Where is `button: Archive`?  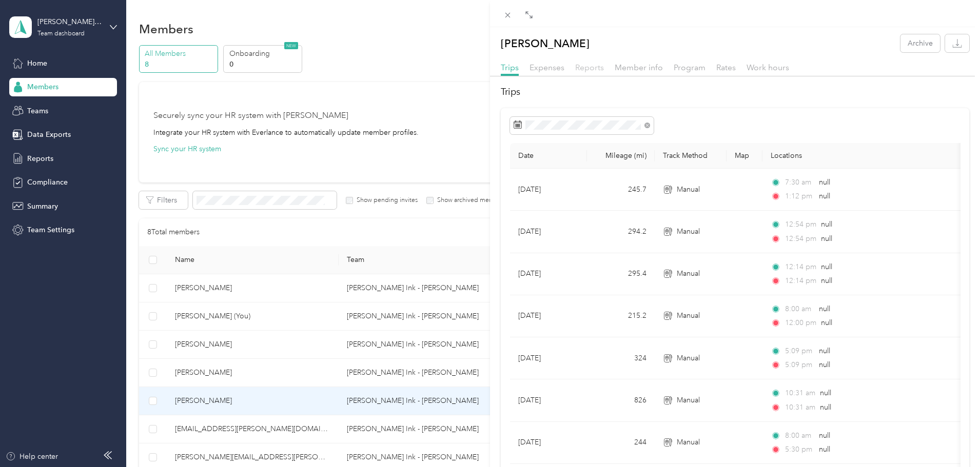 button: Archive is located at coordinates (920, 43).